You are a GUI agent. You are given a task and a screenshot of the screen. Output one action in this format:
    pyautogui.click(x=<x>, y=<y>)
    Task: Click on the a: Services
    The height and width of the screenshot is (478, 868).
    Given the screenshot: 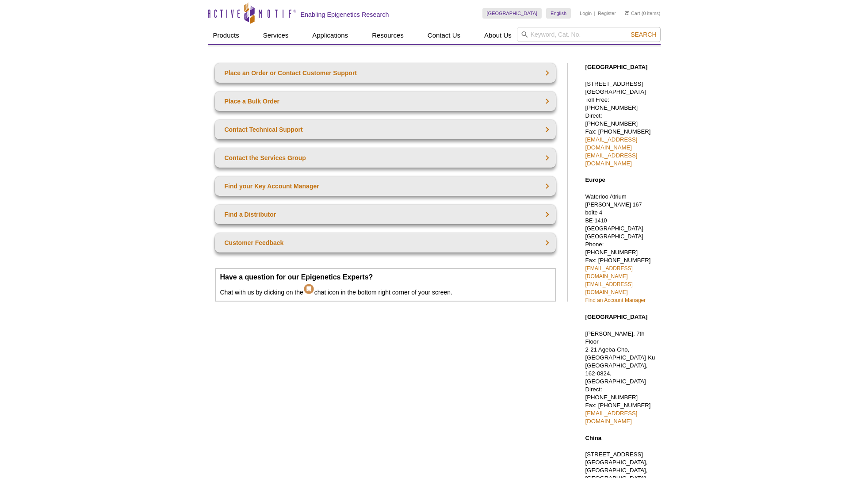 What is the action you would take?
    pyautogui.click(x=276, y=36)
    